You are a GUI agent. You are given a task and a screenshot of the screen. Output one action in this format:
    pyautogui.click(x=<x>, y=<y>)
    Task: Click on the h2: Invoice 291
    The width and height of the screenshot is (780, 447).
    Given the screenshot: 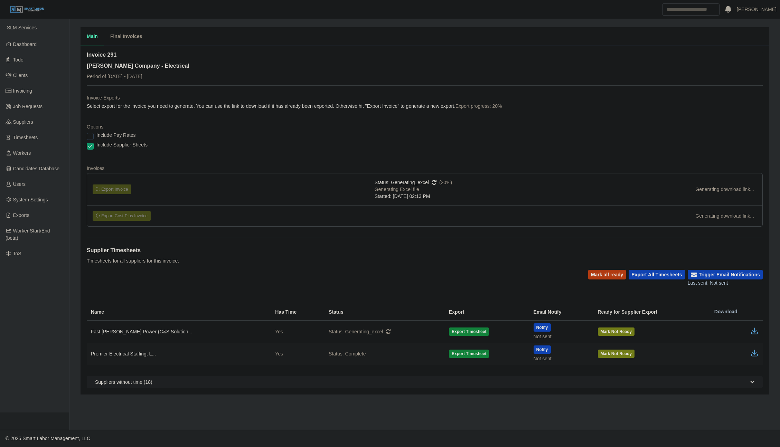 What is the action you would take?
    pyautogui.click(x=138, y=55)
    